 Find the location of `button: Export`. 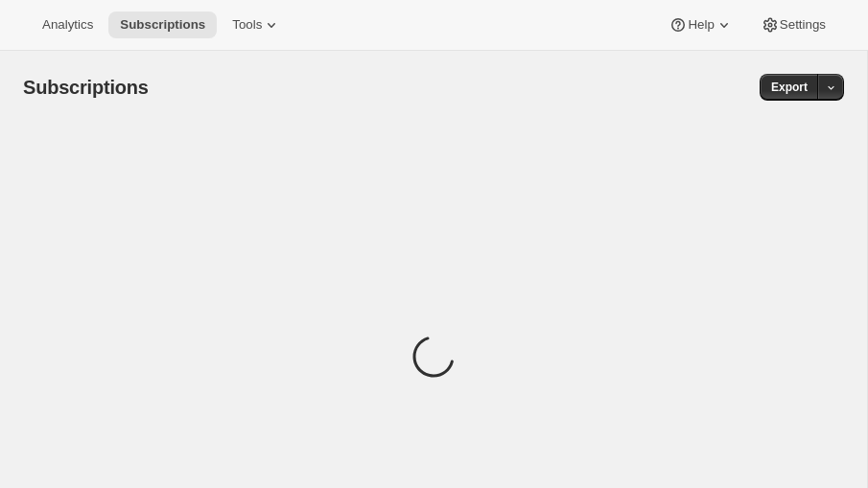

button: Export is located at coordinates (790, 87).